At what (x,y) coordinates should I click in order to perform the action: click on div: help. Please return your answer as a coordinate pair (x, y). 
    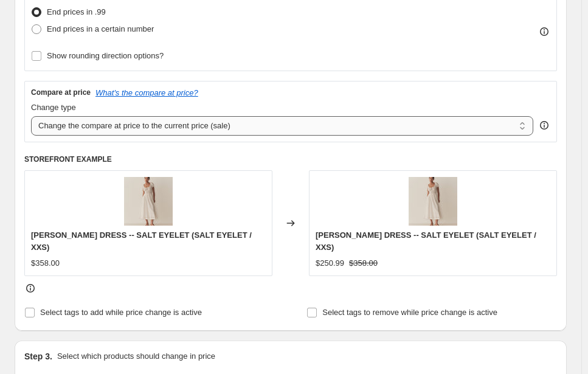
    Looking at the image, I should click on (544, 125).